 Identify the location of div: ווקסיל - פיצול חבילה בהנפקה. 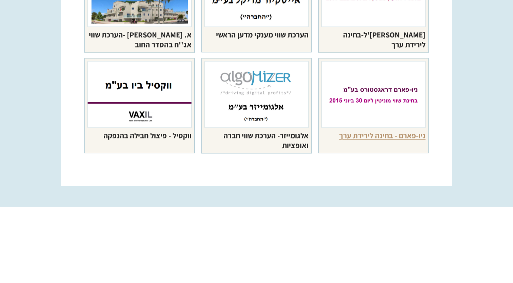
(139, 135).